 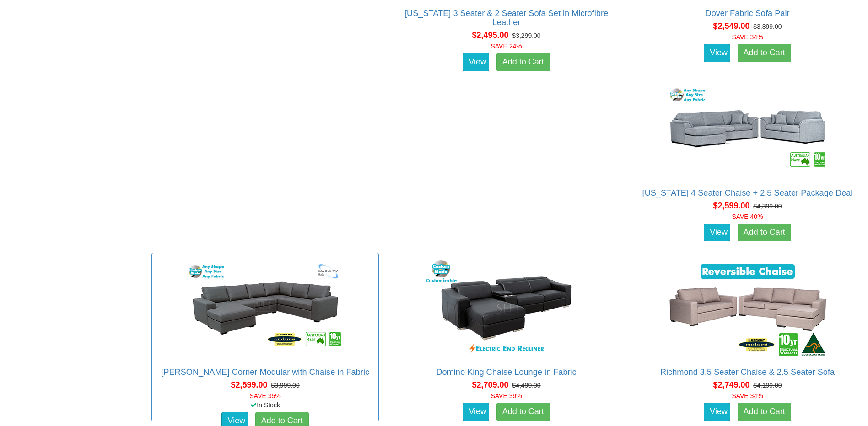 I want to click on font: SAVE 39%, so click(x=506, y=396).